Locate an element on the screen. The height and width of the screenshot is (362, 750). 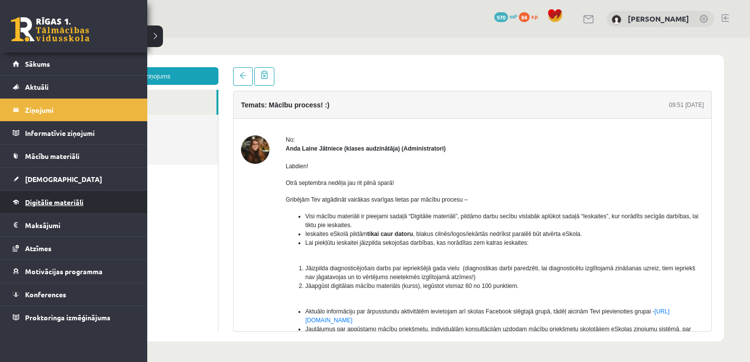
span: xp is located at coordinates (534, 16).